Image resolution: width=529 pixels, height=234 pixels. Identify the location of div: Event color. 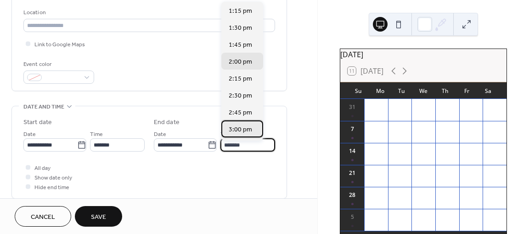
(58, 64).